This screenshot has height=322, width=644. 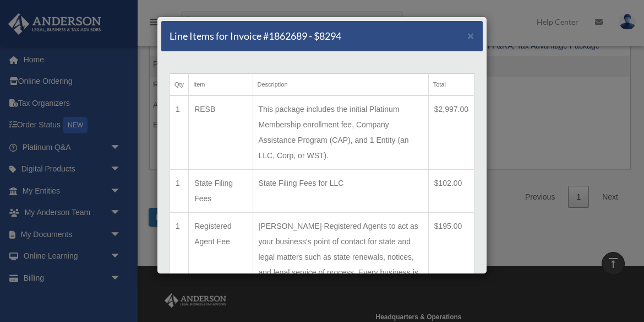 What do you see at coordinates (340, 132) in the screenshot?
I see `td: This package includes the initial Platinum Membership enrollment fee, Company Assistance Program ...` at bounding box center [340, 132].